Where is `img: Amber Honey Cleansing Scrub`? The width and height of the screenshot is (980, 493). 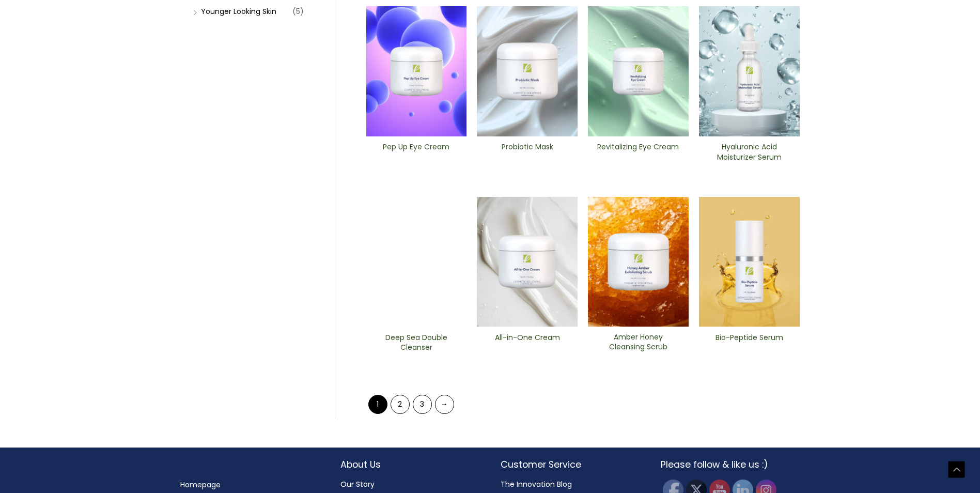
img: Amber Honey Cleansing Scrub is located at coordinates (638, 262).